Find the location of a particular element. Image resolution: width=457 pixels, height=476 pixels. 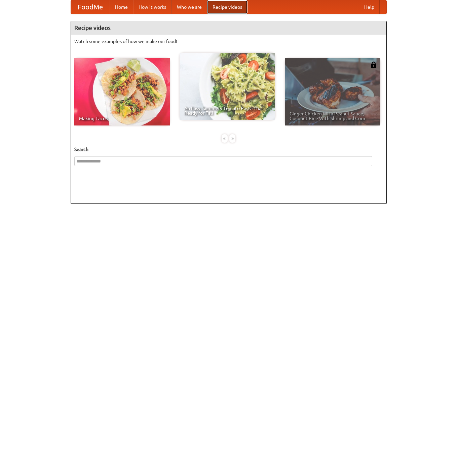

span: Making Tacos is located at coordinates (122, 118).